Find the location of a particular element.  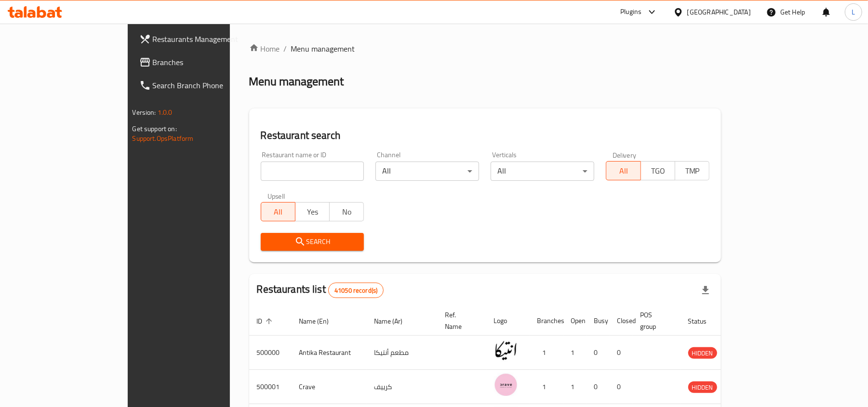

span: Get support on: is located at coordinates (155, 129).